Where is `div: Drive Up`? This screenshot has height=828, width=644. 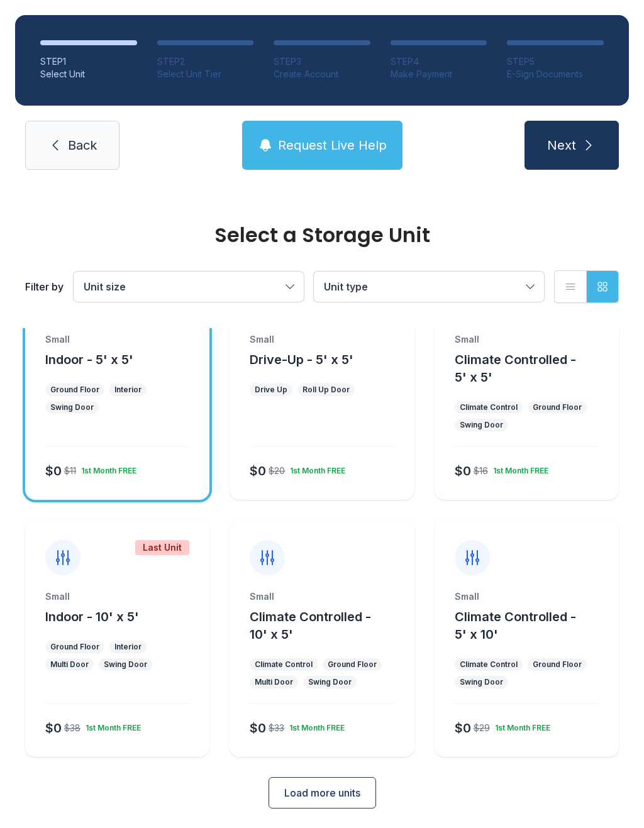 div: Drive Up is located at coordinates (271, 390).